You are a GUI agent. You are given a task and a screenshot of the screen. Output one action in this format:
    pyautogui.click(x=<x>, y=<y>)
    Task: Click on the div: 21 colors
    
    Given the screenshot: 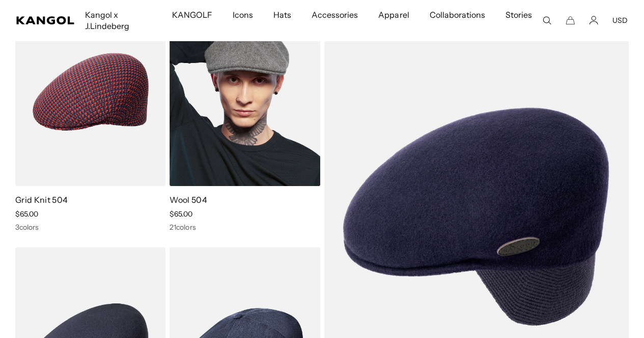 What is the action you would take?
    pyautogui.click(x=244, y=227)
    